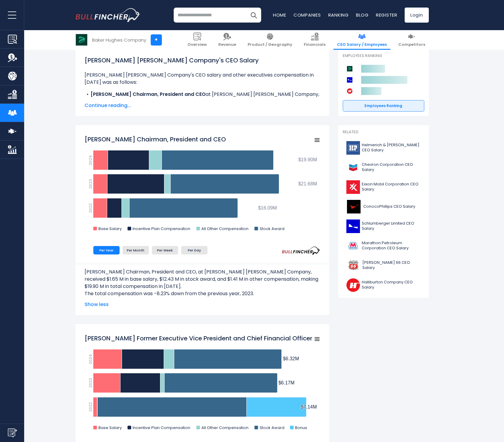  Describe the element at coordinates (362, 40) in the screenshot. I see `a: CEO Salary / Employees` at that location.